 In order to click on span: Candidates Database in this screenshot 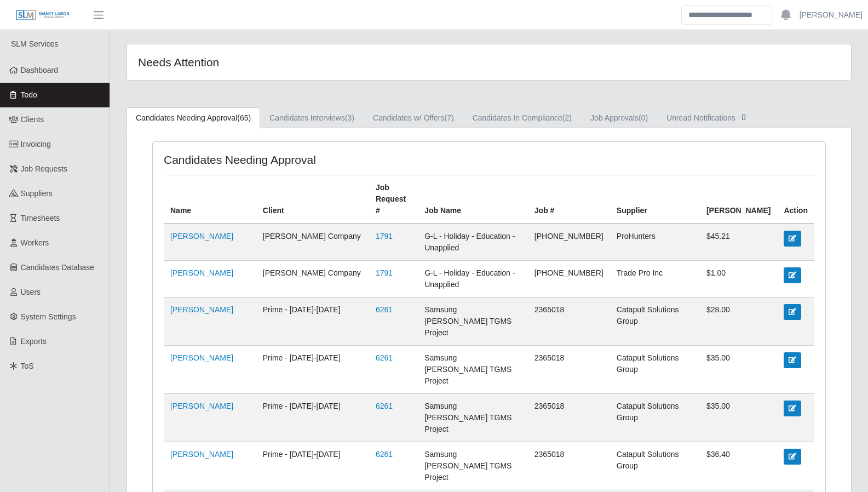, I will do `click(57, 268)`.